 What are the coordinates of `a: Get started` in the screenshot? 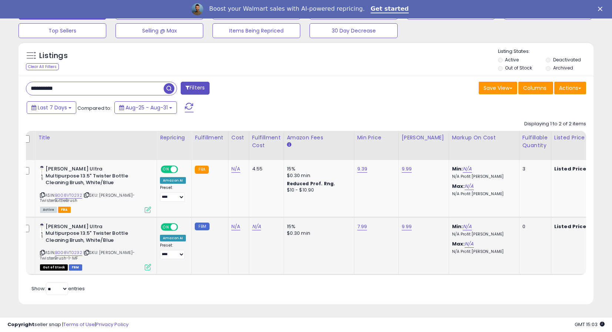 It's located at (389, 9).